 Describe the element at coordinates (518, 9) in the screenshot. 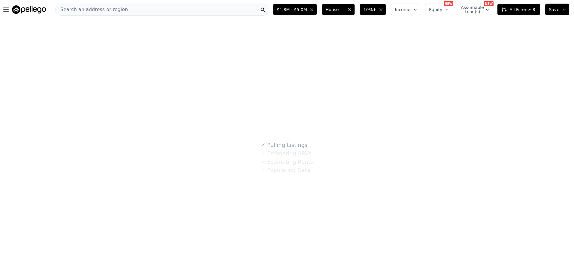

I see `button: All Filters• 8` at that location.